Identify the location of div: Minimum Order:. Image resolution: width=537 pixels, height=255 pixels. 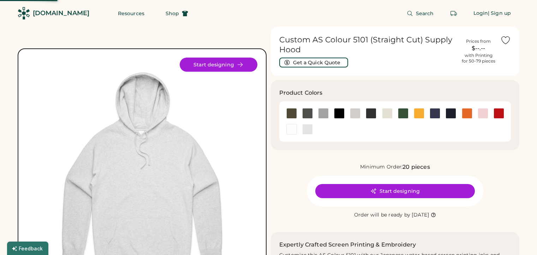
(381, 167).